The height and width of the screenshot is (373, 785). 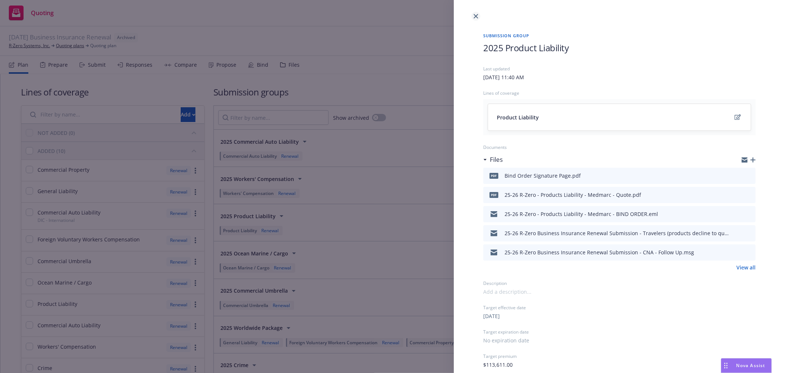 I want to click on div: Files, so click(x=493, y=159).